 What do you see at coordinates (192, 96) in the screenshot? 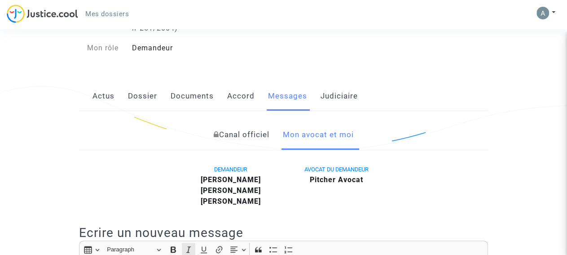
I see `a: Documents` at bounding box center [192, 96].